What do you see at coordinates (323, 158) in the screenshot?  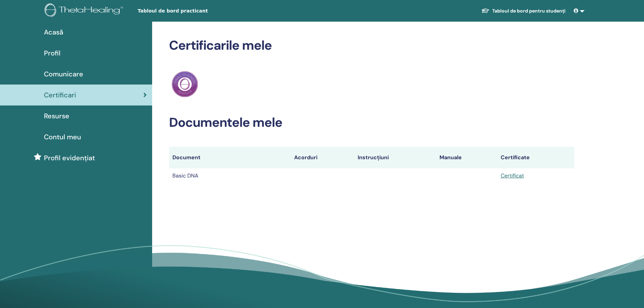 I see `th: Acorduri` at bounding box center [323, 158].